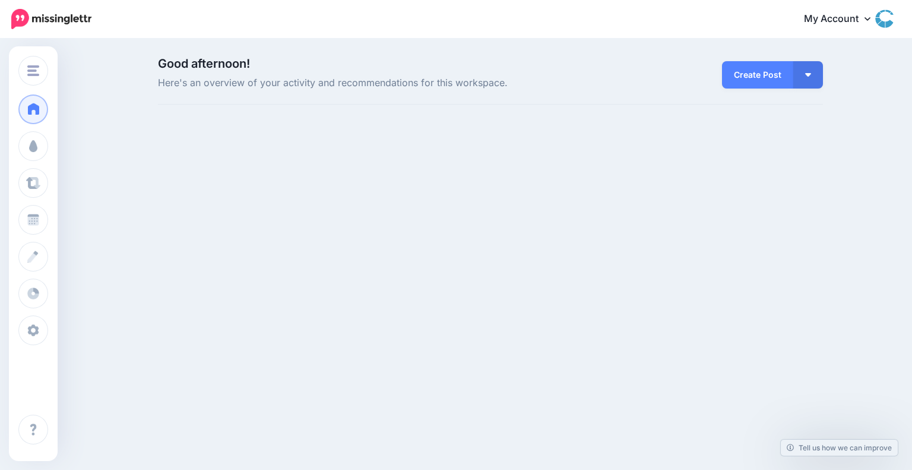  I want to click on span: Here's an overview of your activity and recommendations for this workspace., so click(376, 83).